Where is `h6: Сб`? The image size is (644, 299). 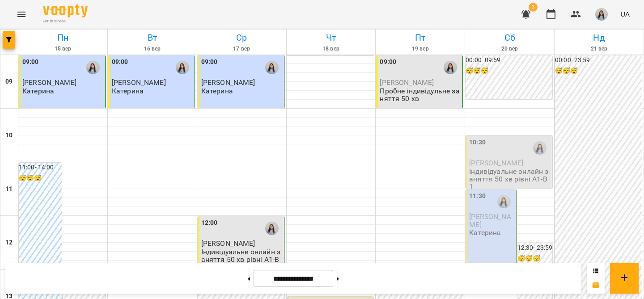
h6: Сб is located at coordinates (509, 38).